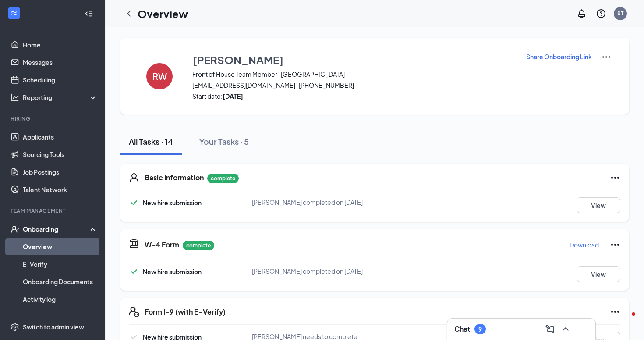  I want to click on a: Talent Network, so click(60, 190).